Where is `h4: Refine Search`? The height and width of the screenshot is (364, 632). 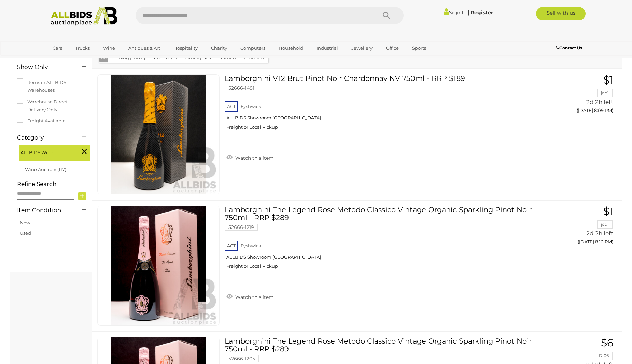
h4: Refine Search is located at coordinates (54, 184).